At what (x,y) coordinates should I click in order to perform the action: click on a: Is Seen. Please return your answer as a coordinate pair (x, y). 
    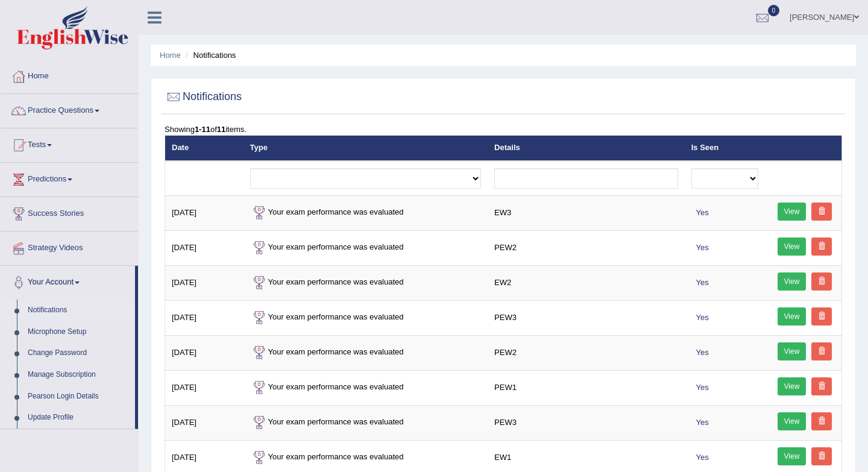
    Looking at the image, I should click on (705, 147).